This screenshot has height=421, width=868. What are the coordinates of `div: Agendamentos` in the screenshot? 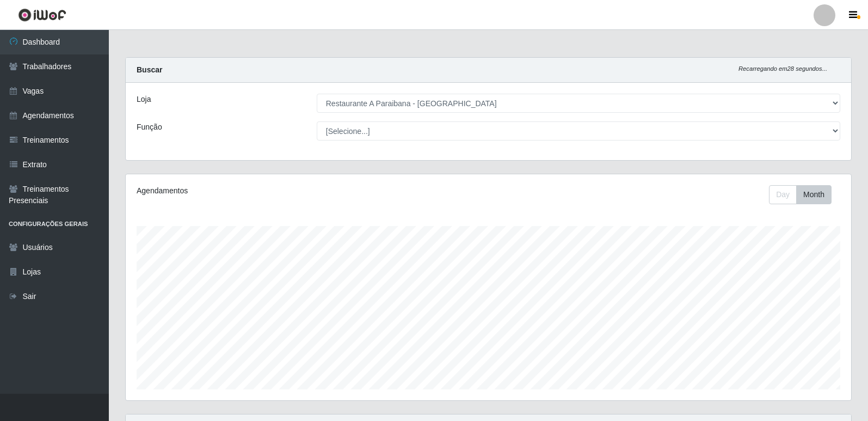 It's located at (278, 190).